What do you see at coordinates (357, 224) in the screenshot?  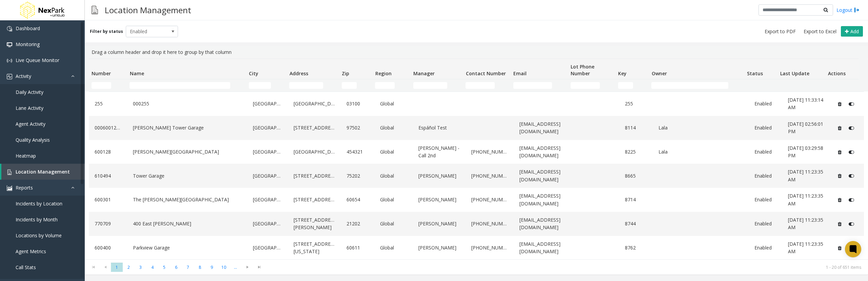 I see `a: 21202` at bounding box center [357, 224].